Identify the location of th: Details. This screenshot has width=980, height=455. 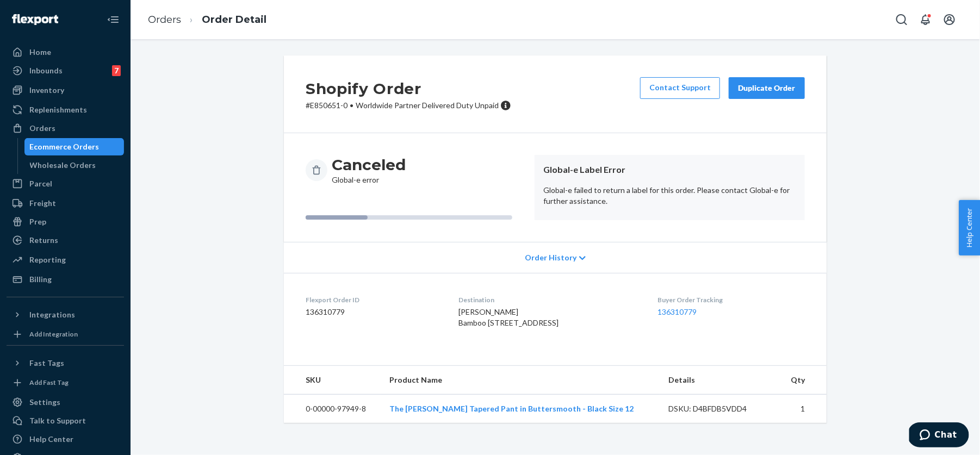
(719, 380).